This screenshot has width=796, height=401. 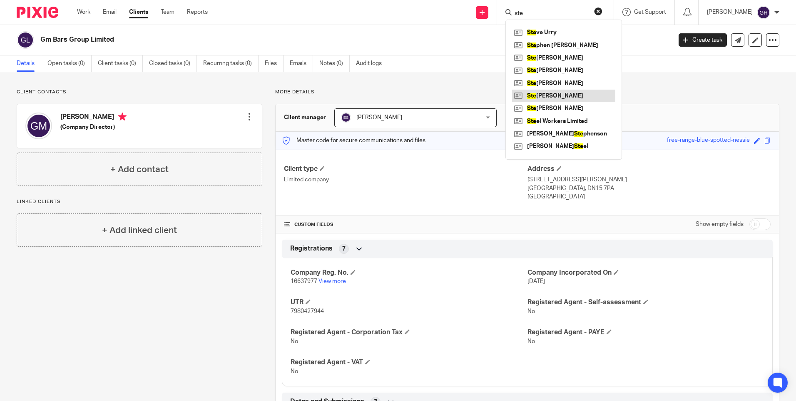 What do you see at coordinates (139, 169) in the screenshot?
I see `h4: + Add contact` at bounding box center [139, 169].